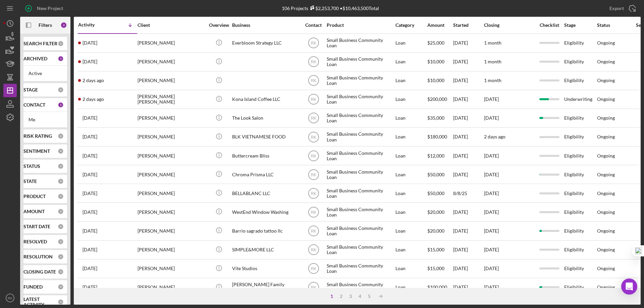 The image size is (644, 308). What do you see at coordinates (314, 25) in the screenshot?
I see `div: Contact` at bounding box center [314, 25].